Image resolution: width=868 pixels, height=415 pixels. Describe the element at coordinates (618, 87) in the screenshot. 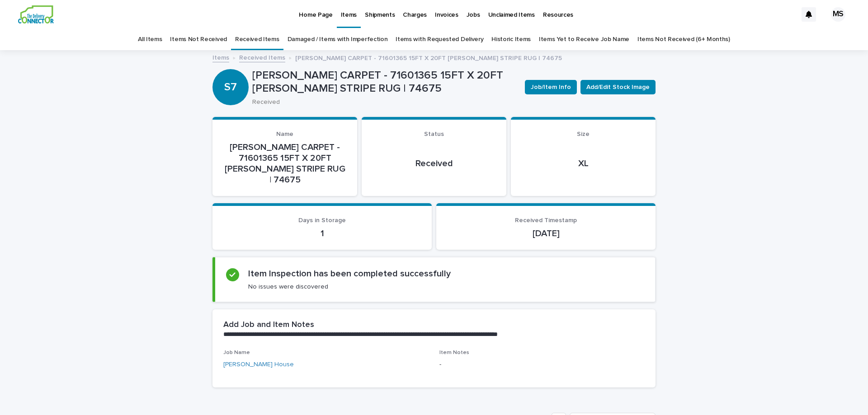

I see `button: Add/Edit Stock Image` at that location.